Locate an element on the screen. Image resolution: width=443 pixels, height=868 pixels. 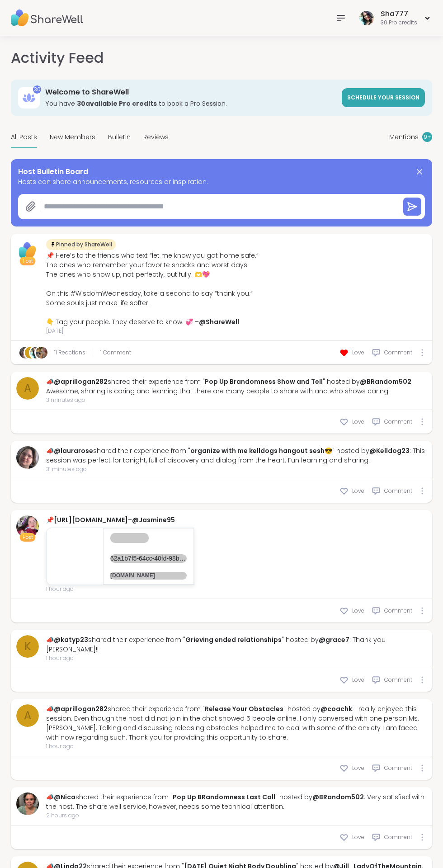
span: 31 minutes ago is located at coordinates (236, 469).